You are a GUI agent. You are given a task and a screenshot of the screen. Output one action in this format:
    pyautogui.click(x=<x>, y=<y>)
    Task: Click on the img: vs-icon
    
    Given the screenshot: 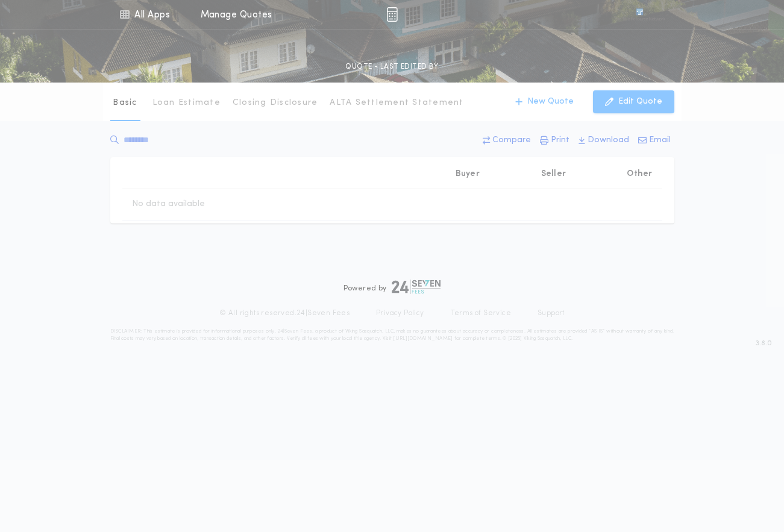 What is the action you would take?
    pyautogui.click(x=640, y=14)
    